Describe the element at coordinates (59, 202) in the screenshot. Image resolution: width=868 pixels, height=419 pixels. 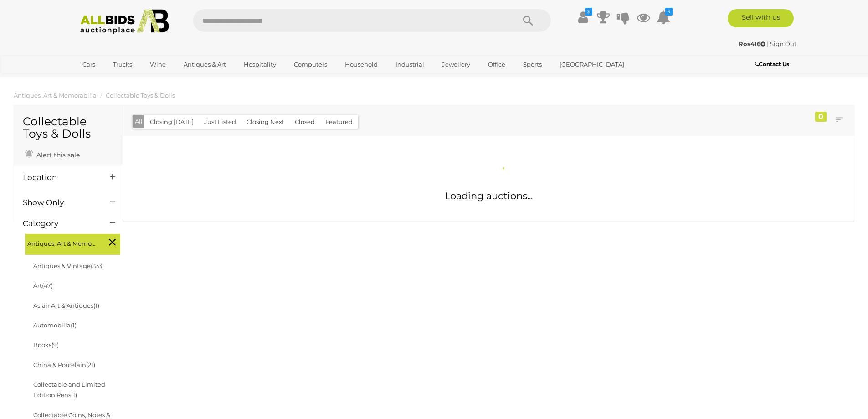
I see `h4: Show Only` at that location.